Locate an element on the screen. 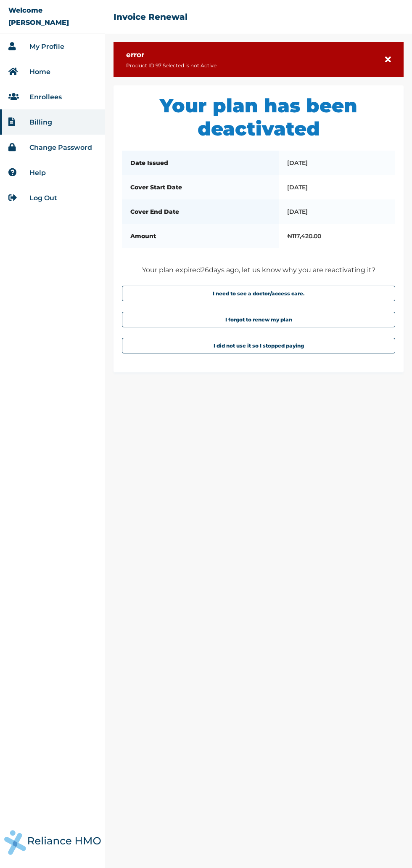  h1: Your plan has been deactivated is located at coordinates (259, 117).